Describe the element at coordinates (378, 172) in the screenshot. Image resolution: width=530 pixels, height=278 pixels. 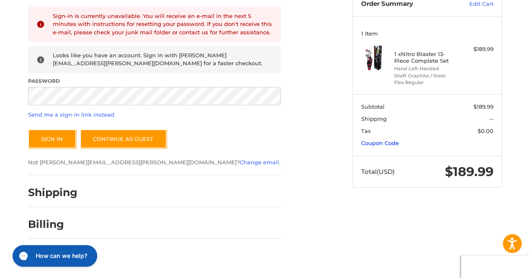
I see `span: Total (USD)` at that location.